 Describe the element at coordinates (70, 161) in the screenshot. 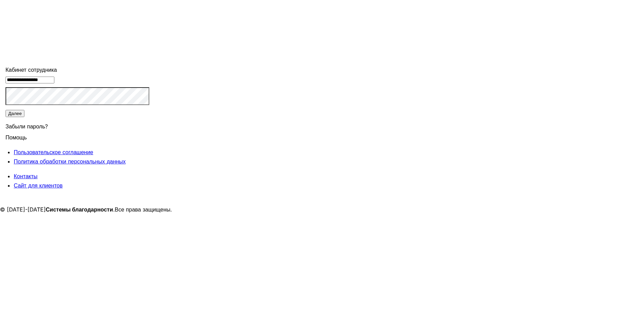

I see `a: Политика обработки персональных данных` at that location.